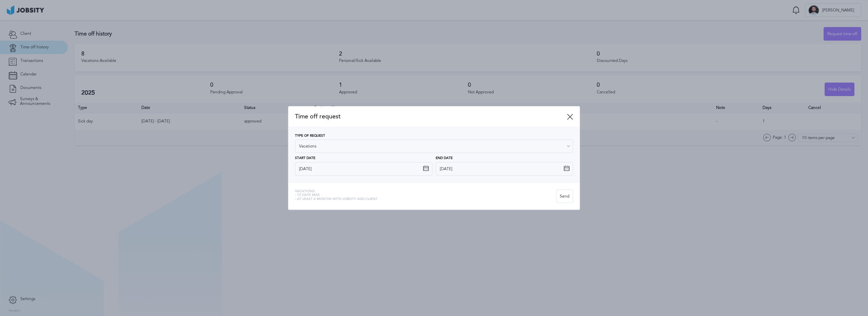  Describe the element at coordinates (444, 159) in the screenshot. I see `span: End Date` at that location.